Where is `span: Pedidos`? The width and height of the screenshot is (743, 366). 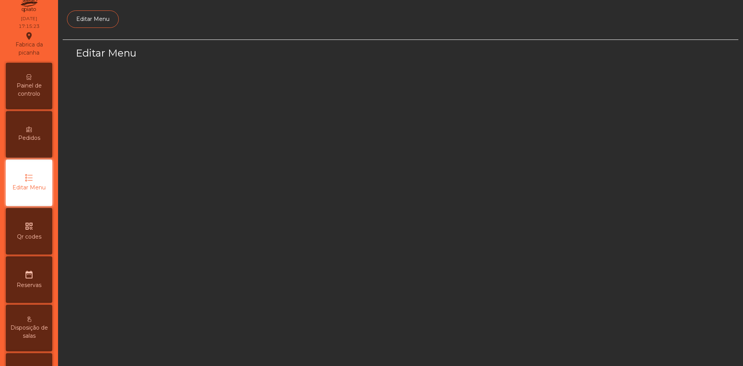
span: Pedidos is located at coordinates (29, 138).